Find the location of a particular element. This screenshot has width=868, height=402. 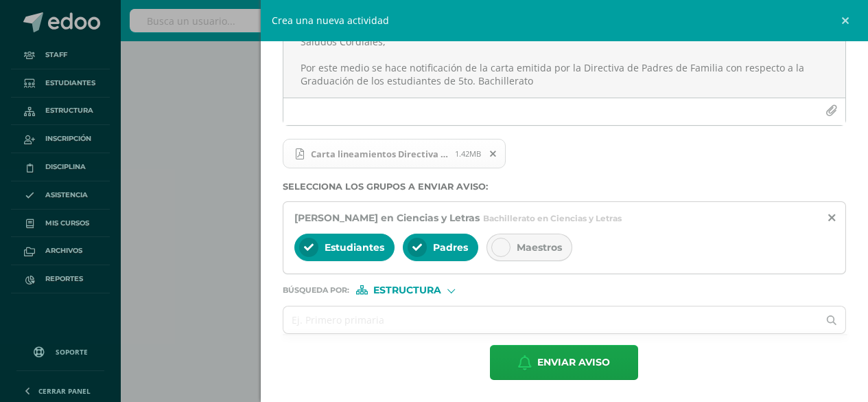

span: 1.42MB is located at coordinates (468, 153).